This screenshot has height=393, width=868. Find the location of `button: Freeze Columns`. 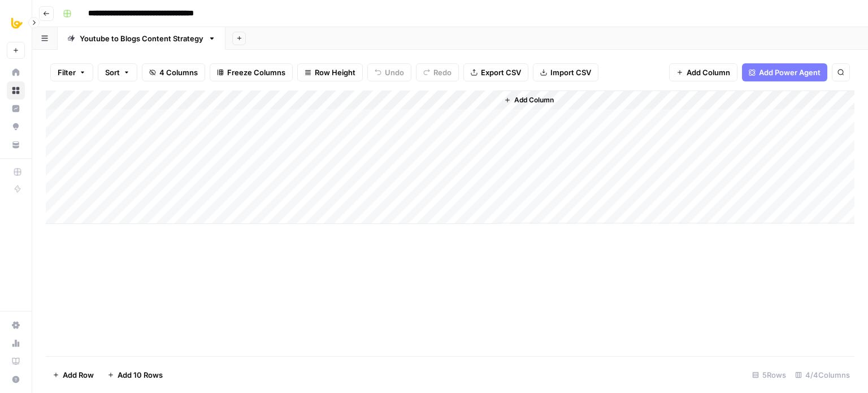

button: Freeze Columns is located at coordinates (251, 73).